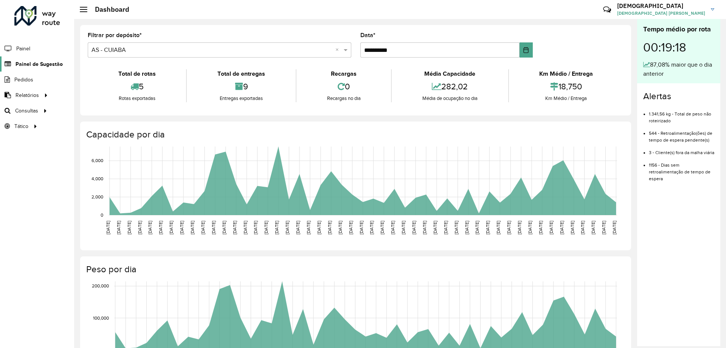  What do you see at coordinates (682, 149) in the screenshot?
I see `li: 3 - Cliente(s) fora da malha viária` at bounding box center [682, 149].